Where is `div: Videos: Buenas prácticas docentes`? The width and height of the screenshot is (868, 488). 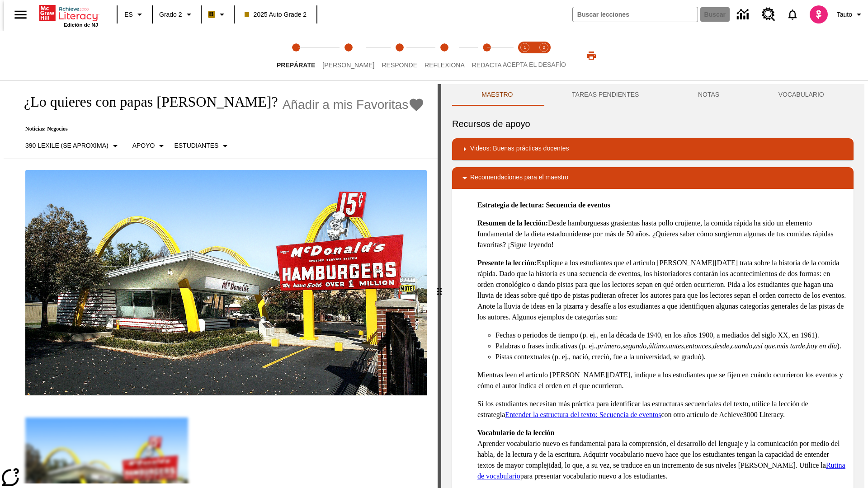
div: Videos: Buenas prácticas docentes is located at coordinates (653, 149).